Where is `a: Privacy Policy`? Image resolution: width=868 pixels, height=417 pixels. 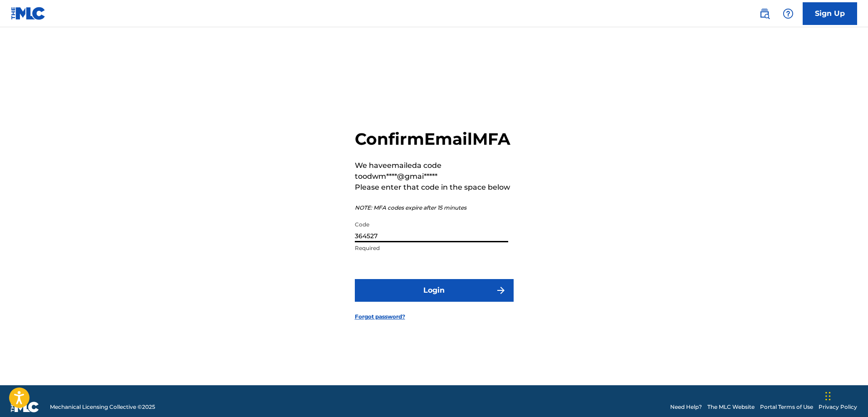 a: Privacy Policy is located at coordinates (838, 407).